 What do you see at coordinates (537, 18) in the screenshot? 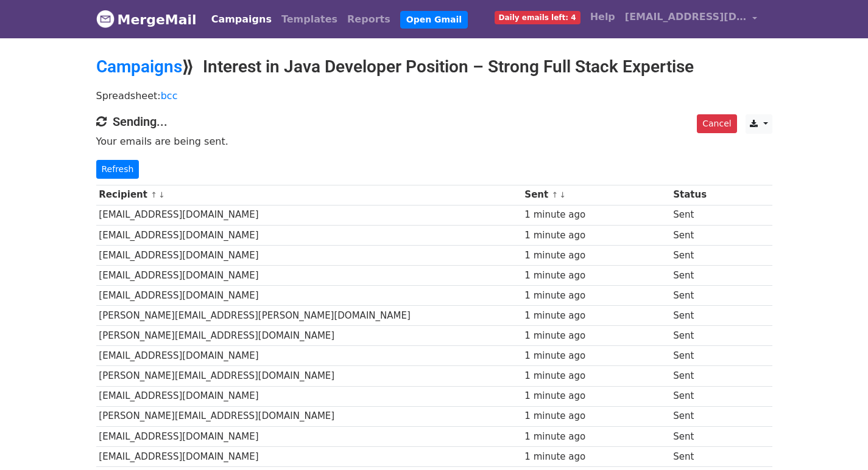
I see `span: Daily emails left: 4` at bounding box center [537, 18].